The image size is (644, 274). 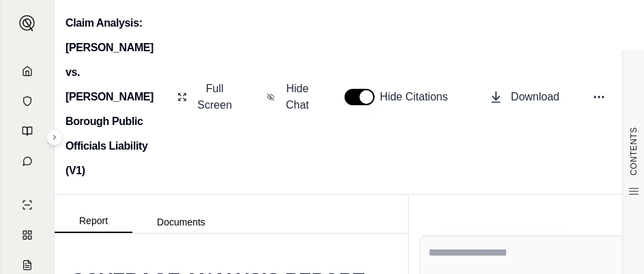 What do you see at coordinates (298, 97) in the screenshot?
I see `span: Hide Chat` at bounding box center [298, 97].